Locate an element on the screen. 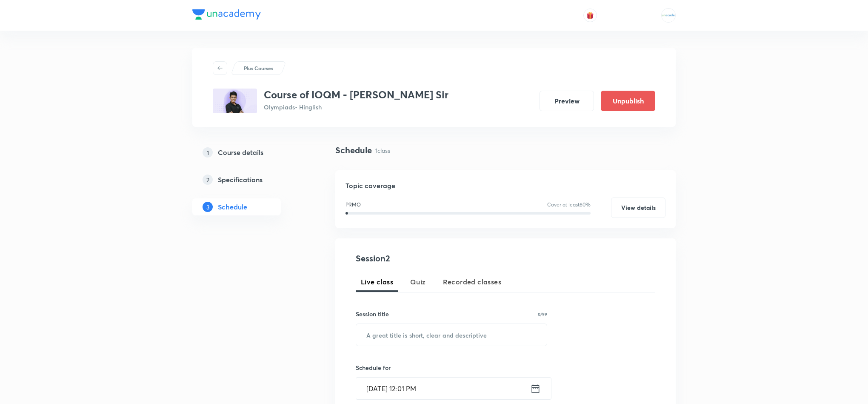 Image resolution: width=868 pixels, height=404 pixels. p: 3 is located at coordinates (208, 207).